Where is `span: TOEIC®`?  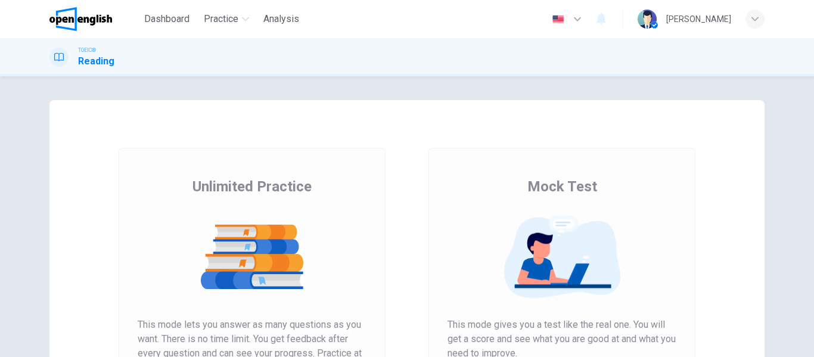 span: TOEIC® is located at coordinates (87, 50).